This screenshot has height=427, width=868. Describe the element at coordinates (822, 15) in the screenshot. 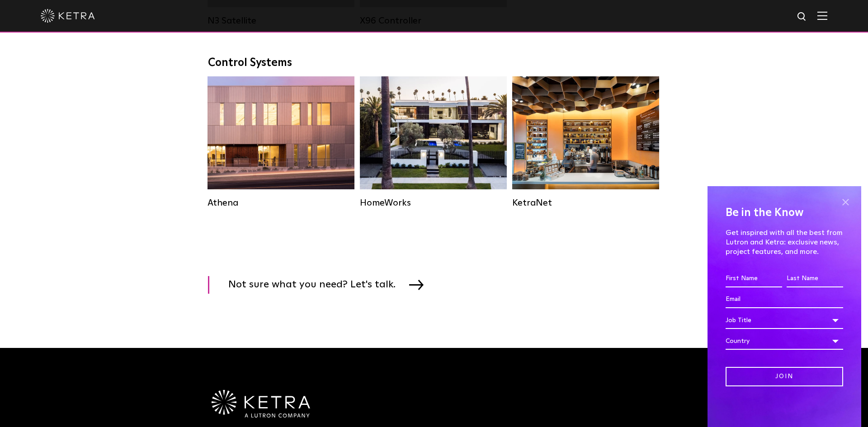

I see `img: Hamburger%20Nav.svg` at that location.